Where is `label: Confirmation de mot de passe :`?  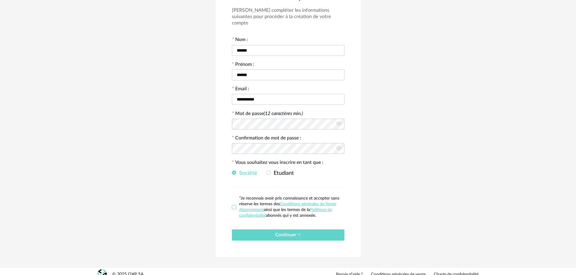
label: Confirmation de mot de passe : is located at coordinates (266, 139).